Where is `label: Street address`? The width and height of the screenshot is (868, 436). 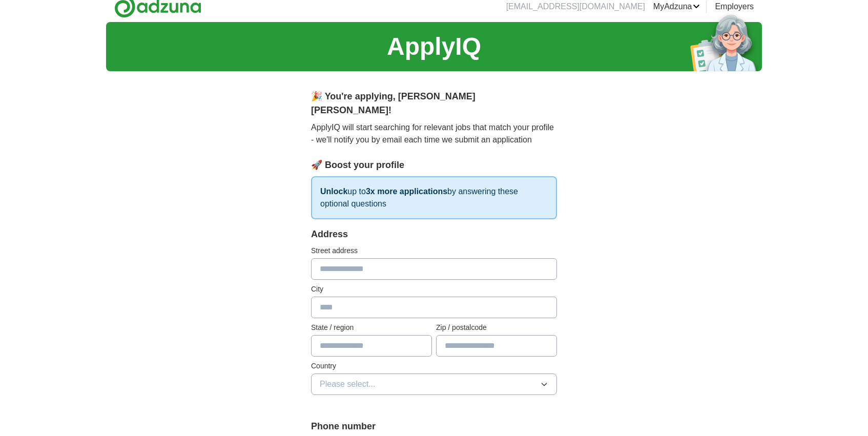 label: Street address is located at coordinates (434, 250).